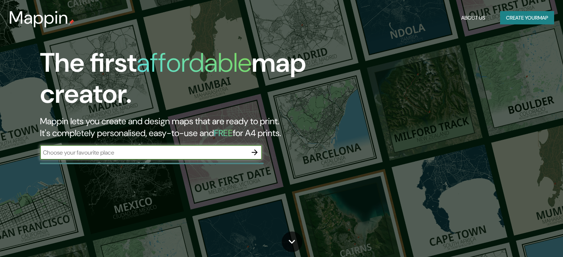 The image size is (563, 257). I want to click on h1: The first map creator., so click(181, 81).